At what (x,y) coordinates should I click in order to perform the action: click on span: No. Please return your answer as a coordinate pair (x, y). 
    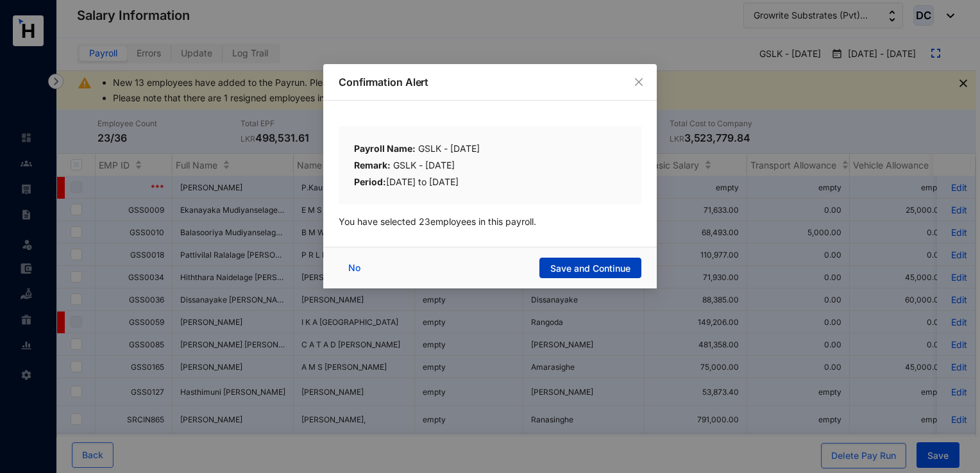
    Looking at the image, I should click on (354, 268).